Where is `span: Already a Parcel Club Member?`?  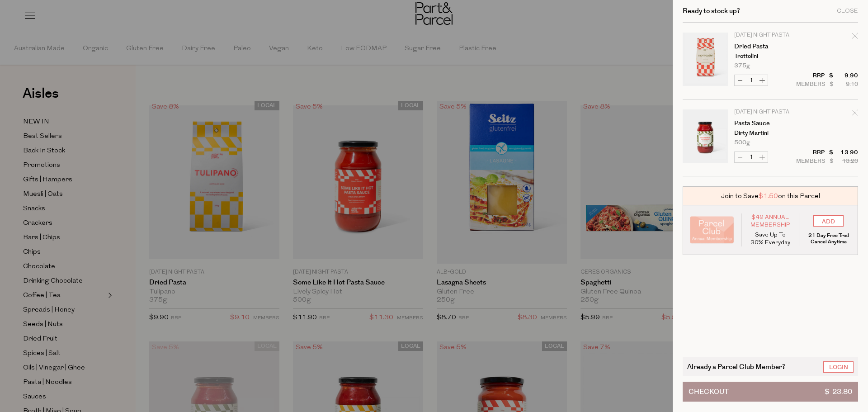
span: Already a Parcel Club Member? is located at coordinates (736, 366).